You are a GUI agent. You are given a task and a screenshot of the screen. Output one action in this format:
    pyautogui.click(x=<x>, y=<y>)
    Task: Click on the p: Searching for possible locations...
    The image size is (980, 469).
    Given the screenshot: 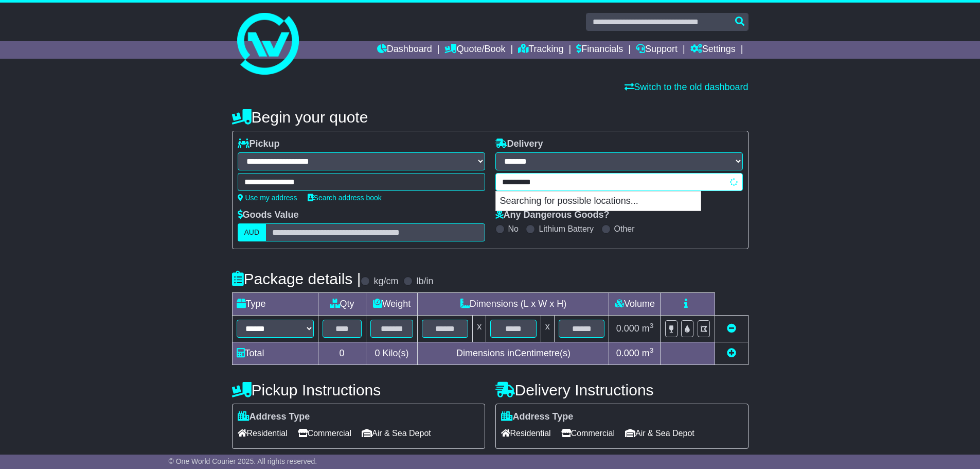 What is the action you would take?
    pyautogui.click(x=599, y=202)
    